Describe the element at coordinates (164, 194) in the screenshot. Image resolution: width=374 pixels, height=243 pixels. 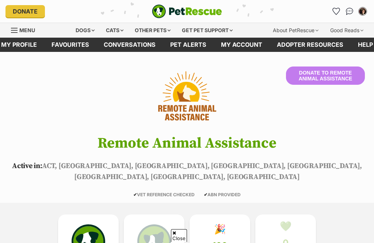
I see `span: VET REFERENCE CHECKED` at that location.